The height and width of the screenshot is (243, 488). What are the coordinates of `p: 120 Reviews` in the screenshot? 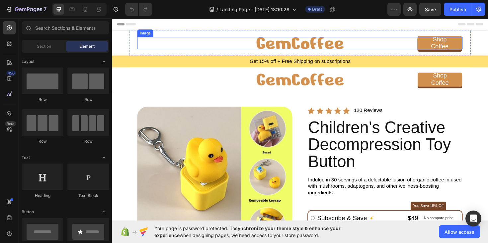 It's located at (313, 98).